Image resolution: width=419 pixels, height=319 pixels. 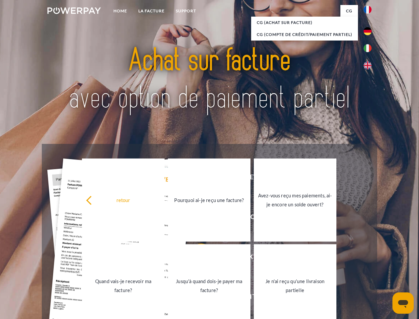 I want to click on div: Pourquoi ai-je reçu une facture?, so click(x=209, y=199).